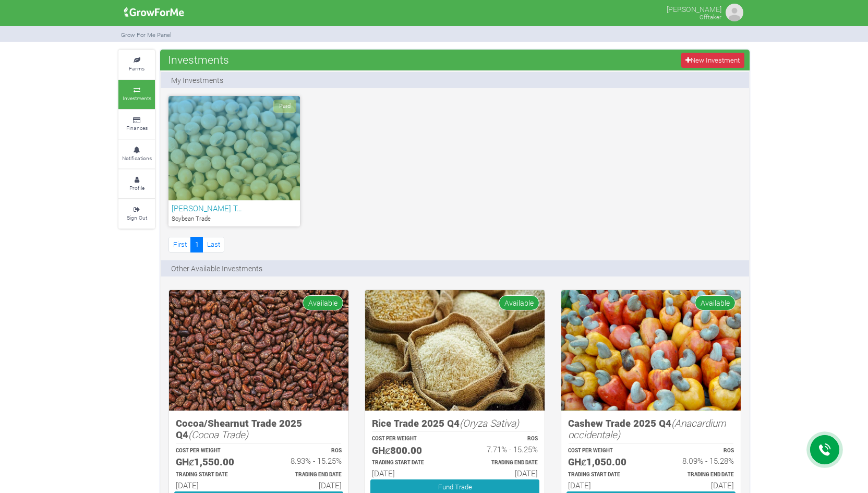 Image resolution: width=868 pixels, height=493 pixels. I want to click on a: First, so click(180, 244).